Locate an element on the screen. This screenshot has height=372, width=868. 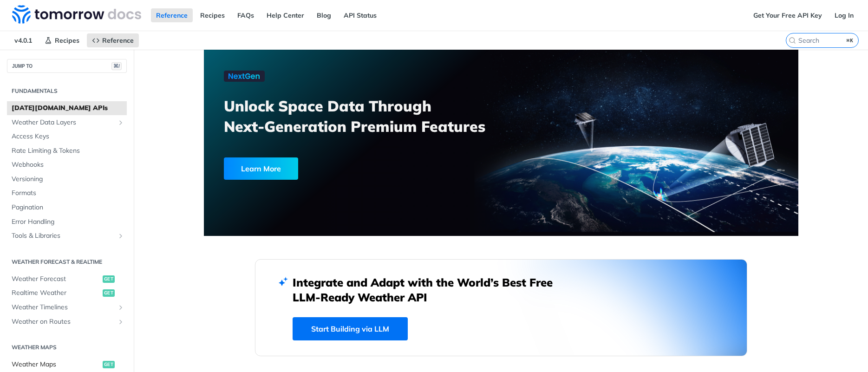
span: Pagination is located at coordinates (68, 208).